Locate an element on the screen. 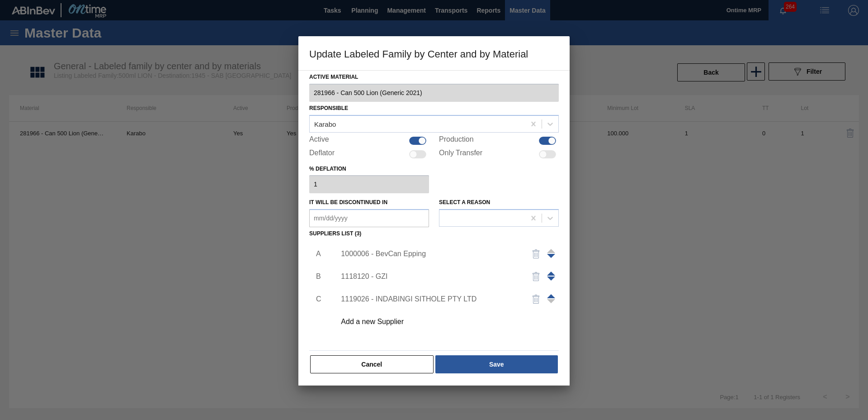  label: Deflator is located at coordinates (322, 154).